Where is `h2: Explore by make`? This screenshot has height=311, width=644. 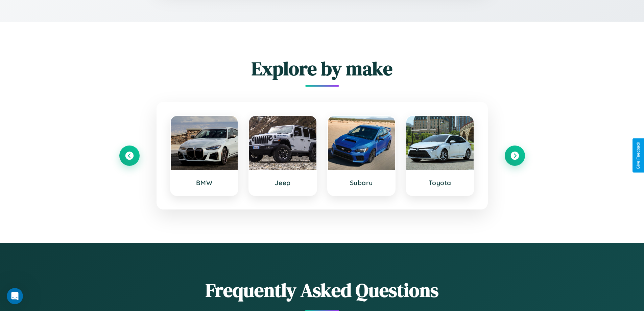 h2: Explore by make is located at coordinates (322, 69).